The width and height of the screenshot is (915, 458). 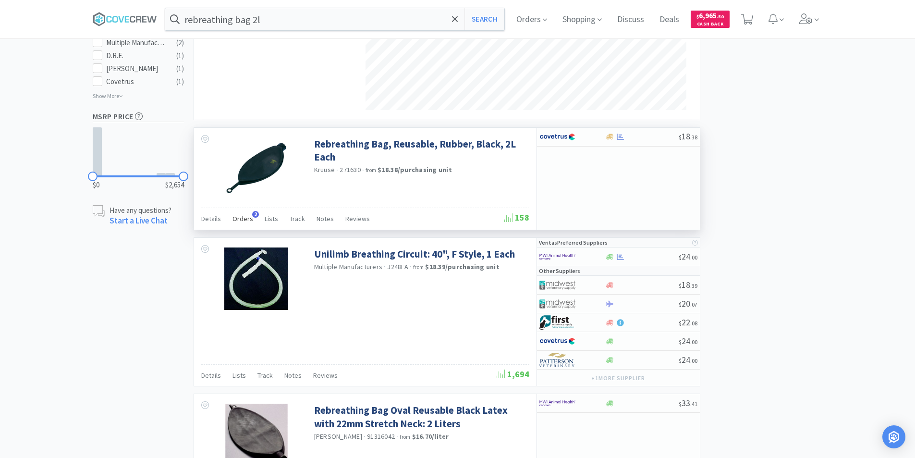 I want to click on img: a783c23f55034ba8ac6d08ffe4fbc322_544652.png, so click(x=256, y=169).